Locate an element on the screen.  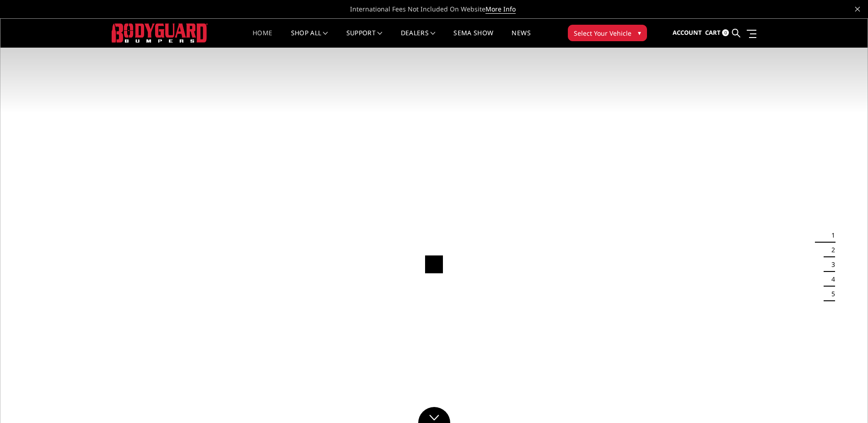
a: shop all is located at coordinates (309, 38).